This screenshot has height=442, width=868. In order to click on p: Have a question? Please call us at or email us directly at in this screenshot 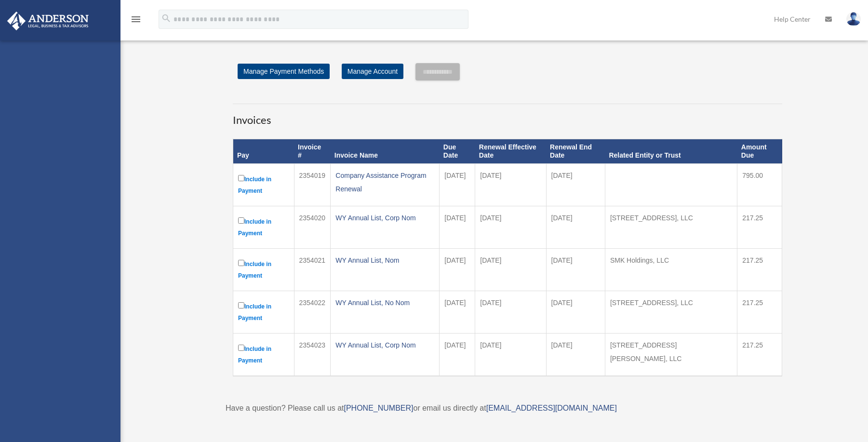, I will do `click(507, 408)`.